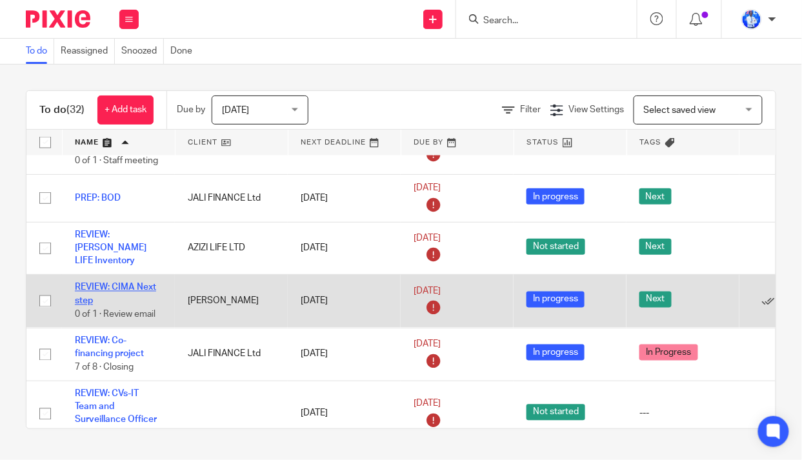  What do you see at coordinates (116, 294) in the screenshot?
I see `a: REVIEW: CIMA Next step` at bounding box center [116, 294].